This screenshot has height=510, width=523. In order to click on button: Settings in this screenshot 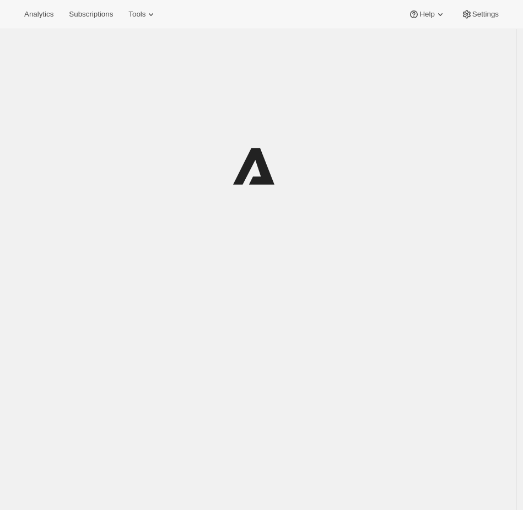, I will do `click(480, 14)`.